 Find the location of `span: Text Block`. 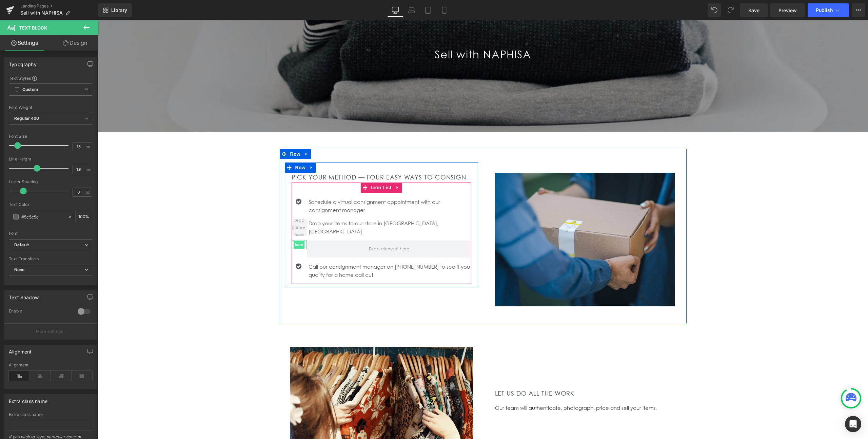

span: Text Block is located at coordinates (33, 28).